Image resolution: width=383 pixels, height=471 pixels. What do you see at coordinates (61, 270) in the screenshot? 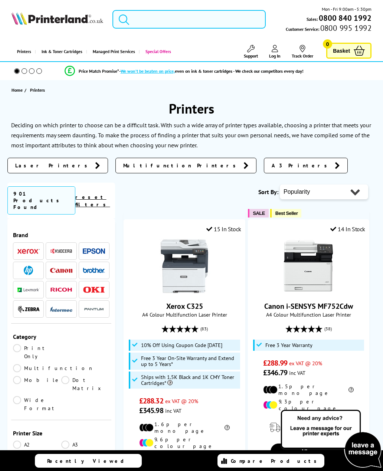
I see `a: Canon` at bounding box center [61, 270].